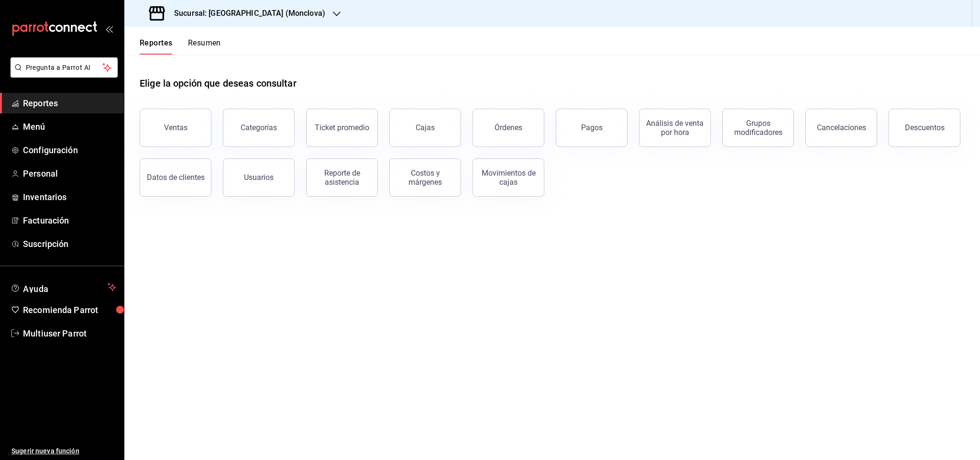  What do you see at coordinates (592, 128) in the screenshot?
I see `button: Pagos` at bounding box center [592, 128].